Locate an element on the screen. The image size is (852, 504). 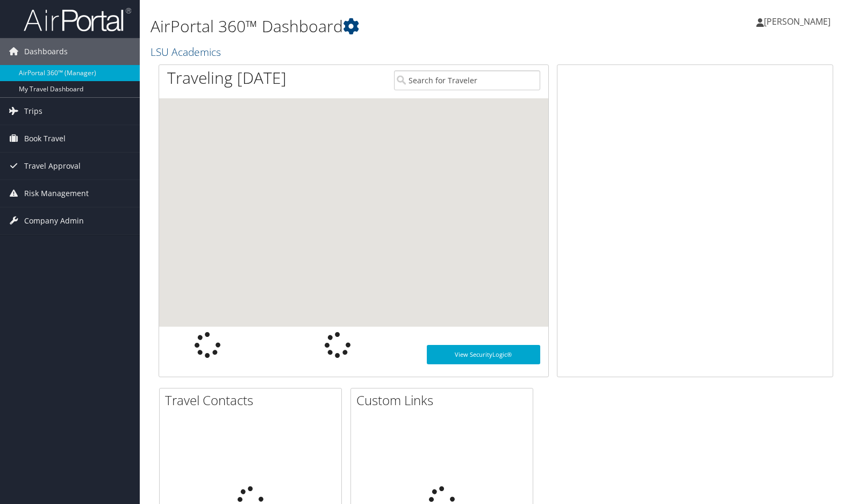
h2: Travel Contacts is located at coordinates (253, 400).